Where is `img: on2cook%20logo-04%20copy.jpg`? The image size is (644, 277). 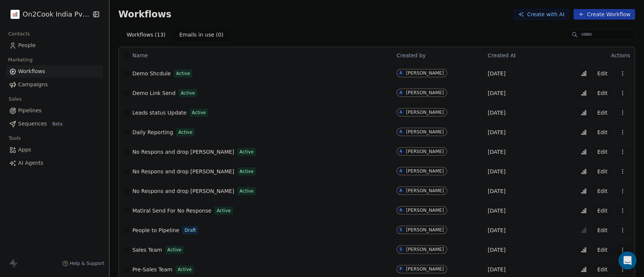
img: on2cook%20logo-04%20copy.jpg is located at coordinates (15, 14).